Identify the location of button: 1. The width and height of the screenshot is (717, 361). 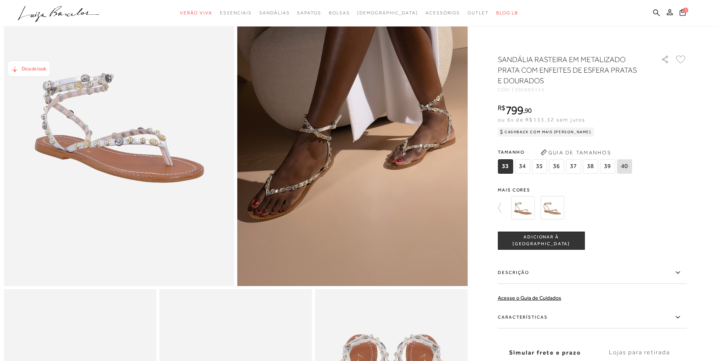
(683, 13).